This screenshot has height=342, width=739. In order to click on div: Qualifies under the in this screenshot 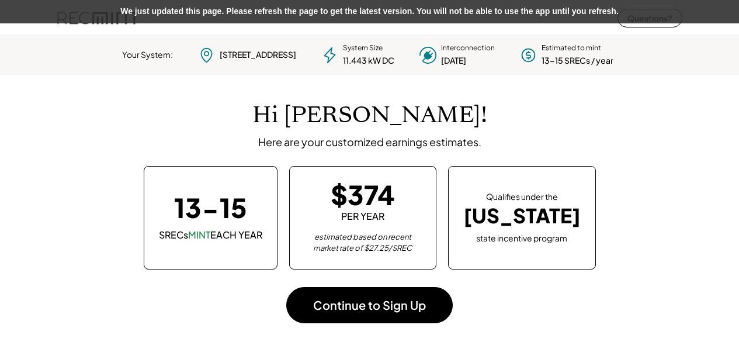, I will do `click(522, 197)`.